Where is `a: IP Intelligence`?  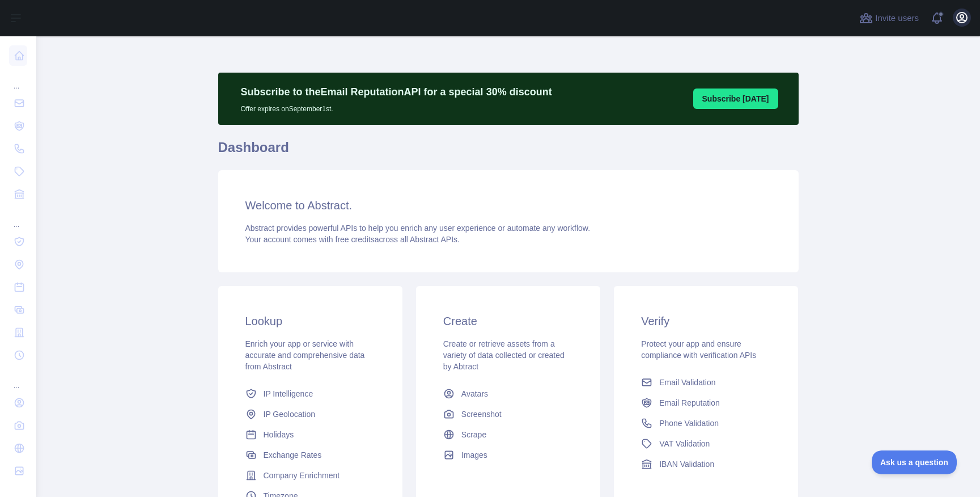
a: IP Intelligence is located at coordinates (310, 394).